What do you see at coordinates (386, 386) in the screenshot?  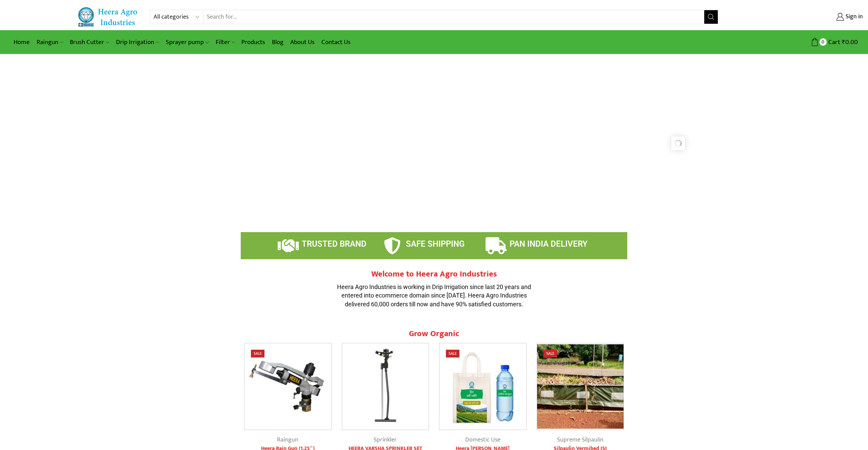 I see `img: Impact Mini Sprinkler` at bounding box center [386, 386].